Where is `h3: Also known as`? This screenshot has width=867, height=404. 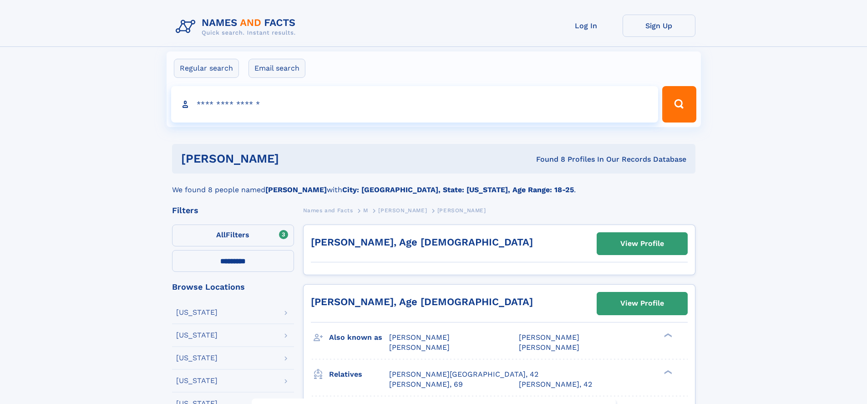 h3: Also known as is located at coordinates (359, 337).